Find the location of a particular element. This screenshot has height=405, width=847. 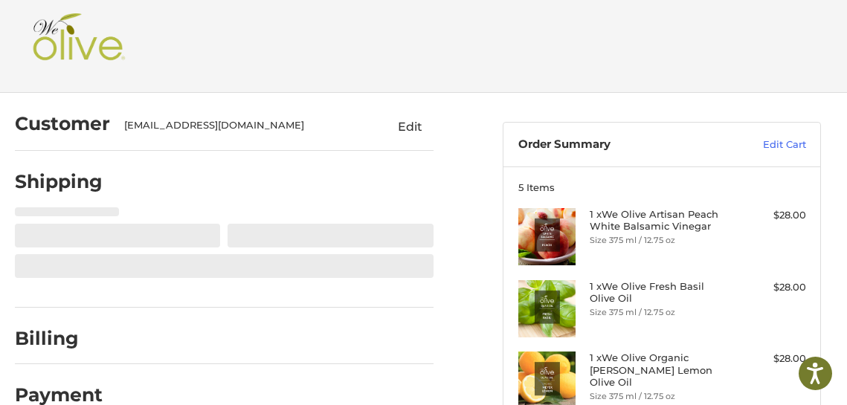

img: Shop We Olive is located at coordinates (79, 43).